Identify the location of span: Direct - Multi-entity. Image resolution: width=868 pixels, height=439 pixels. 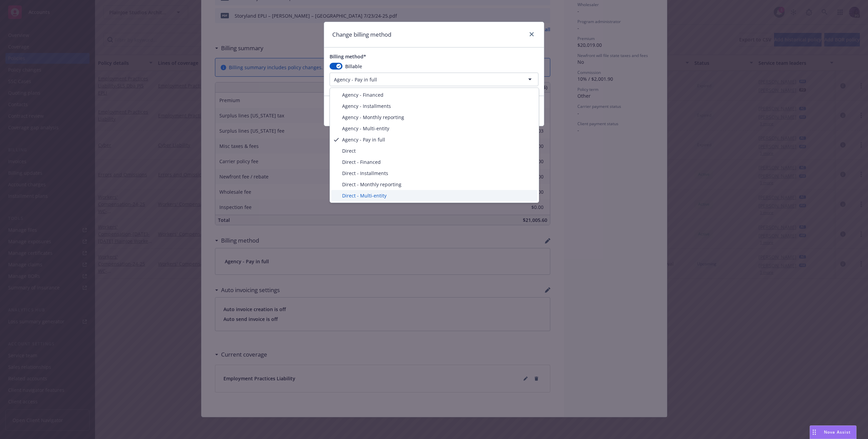
(364, 196).